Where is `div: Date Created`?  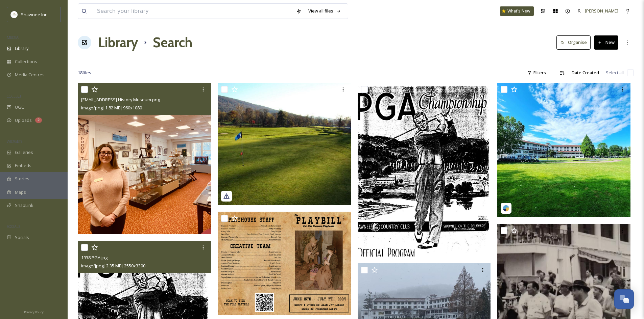 div: Date Created is located at coordinates (585, 72).